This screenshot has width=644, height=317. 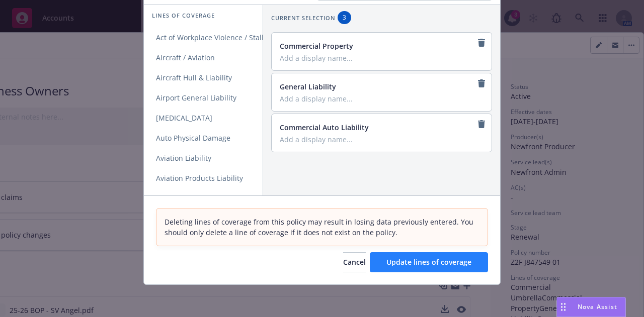 What do you see at coordinates (591, 307) in the screenshot?
I see `button: Nova Assist` at bounding box center [591, 307].